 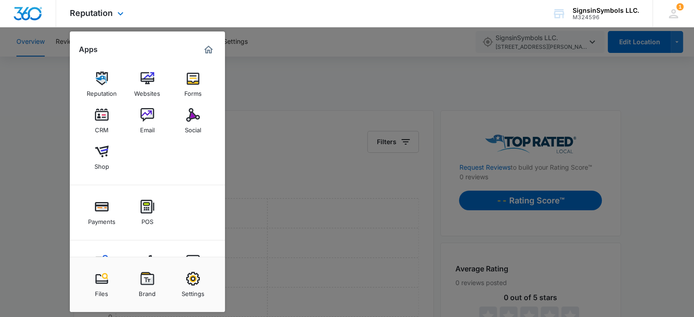 I want to click on div: Payments, so click(x=102, y=219).